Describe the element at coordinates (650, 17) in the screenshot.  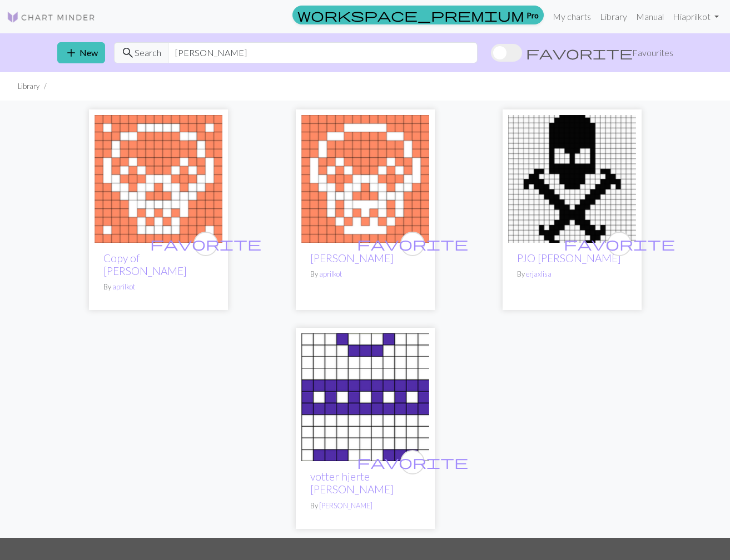
I see `a: Manual` at that location.